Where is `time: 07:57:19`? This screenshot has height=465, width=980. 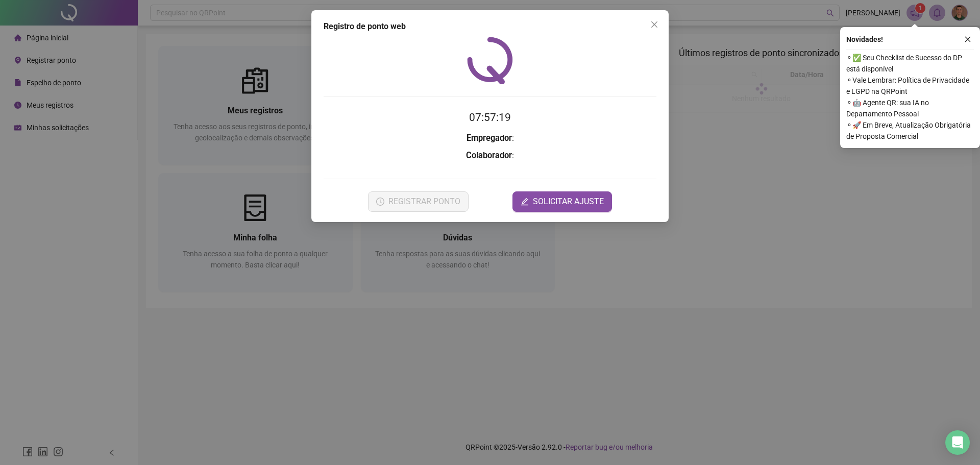
time: 07:57:19 is located at coordinates (490, 118).